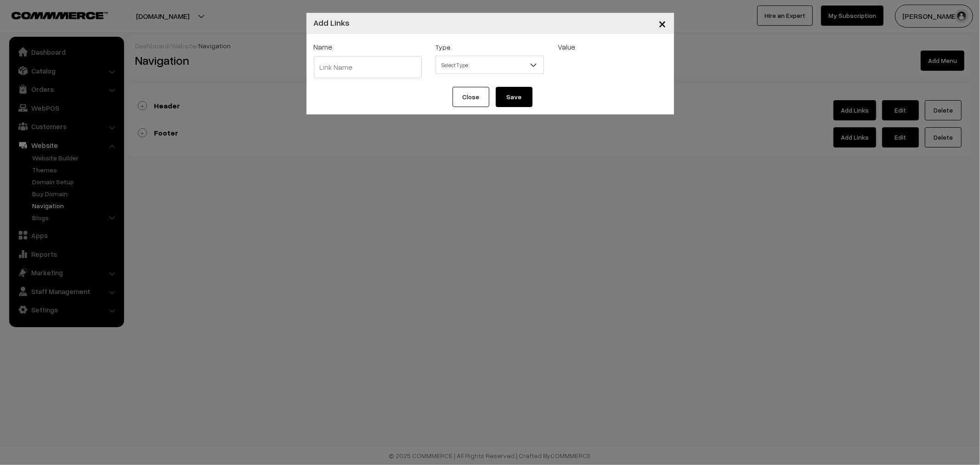 The image size is (980, 465). I want to click on label: Value, so click(567, 47).